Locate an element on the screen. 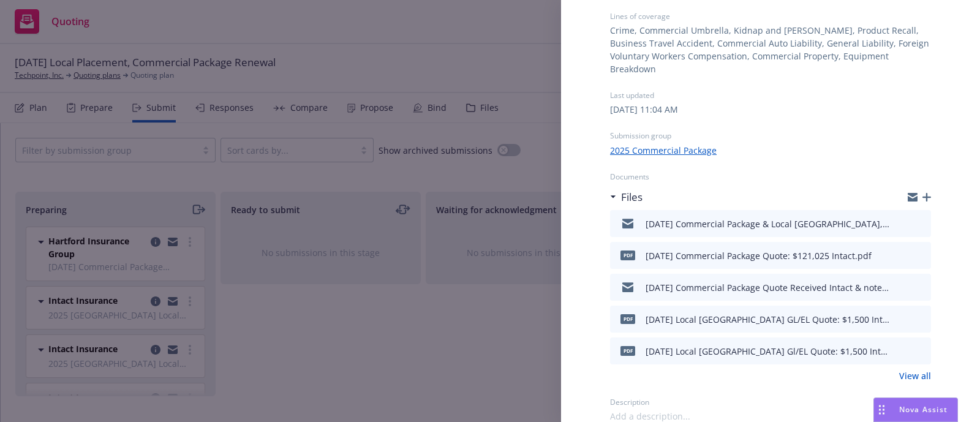 Image resolution: width=980 pixels, height=422 pixels. div: Lines of coverage is located at coordinates (770, 16).